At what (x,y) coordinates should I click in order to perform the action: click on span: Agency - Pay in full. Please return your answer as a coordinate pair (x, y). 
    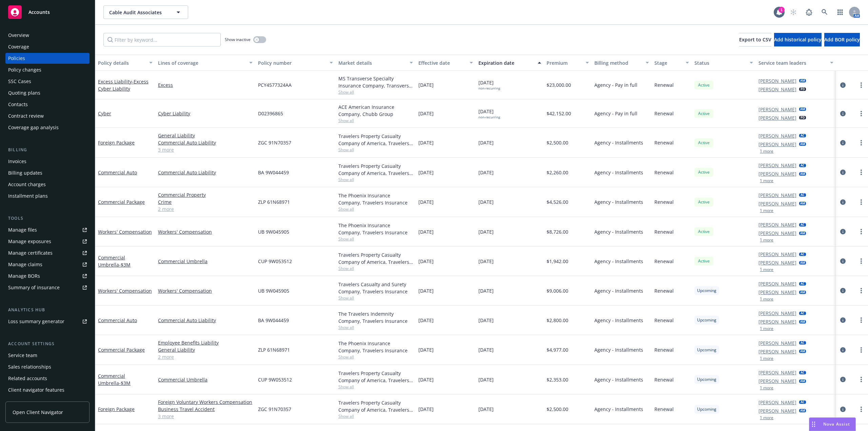
    Looking at the image, I should click on (616, 113).